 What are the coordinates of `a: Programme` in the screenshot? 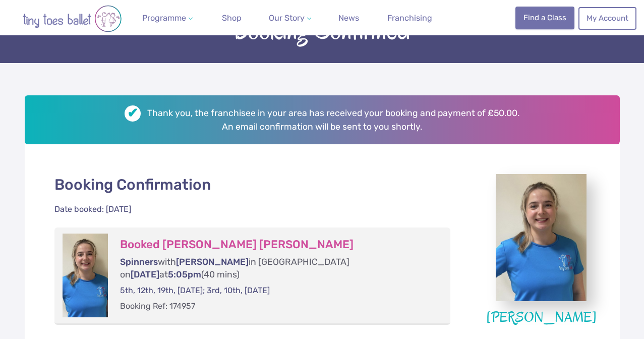 It's located at (167, 18).